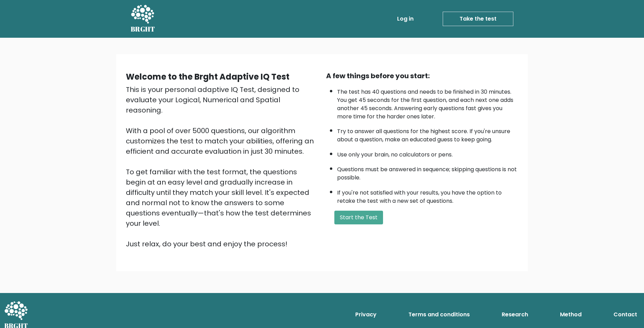 Image resolution: width=644 pixels, height=328 pixels. What do you see at coordinates (222, 167) in the screenshot?
I see `div: This is your personal adaptive IQ Test, designed to evaluate your Logical, Numerical and Spatial ...` at bounding box center [222, 167].